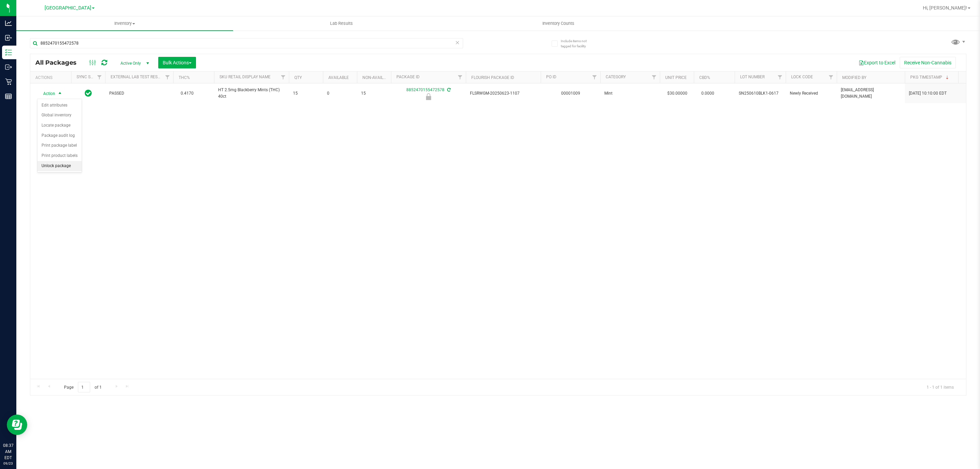 Image resolution: width=980 pixels, height=469 pixels. What do you see at coordinates (425, 90) in the screenshot?
I see `a: 8852470155472578` at bounding box center [425, 90].